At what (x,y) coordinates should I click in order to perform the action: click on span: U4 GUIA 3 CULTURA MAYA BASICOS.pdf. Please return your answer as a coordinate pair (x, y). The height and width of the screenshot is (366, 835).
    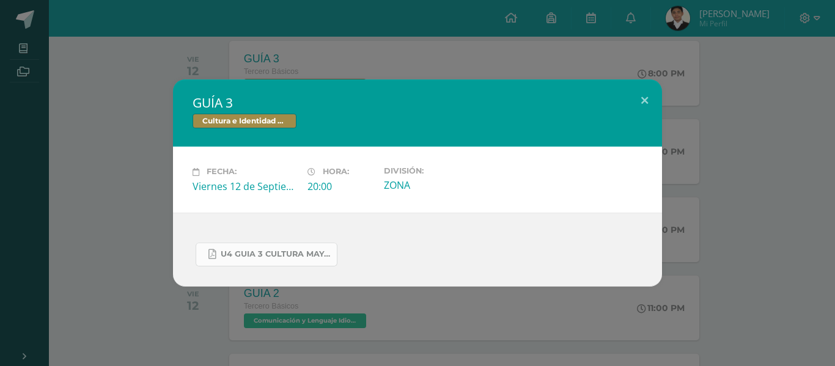
    Looking at the image, I should click on (276, 254).